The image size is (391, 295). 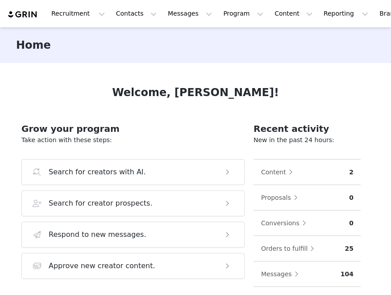 What do you see at coordinates (97, 235) in the screenshot?
I see `h3: Respond to new messages.` at bounding box center [97, 235].